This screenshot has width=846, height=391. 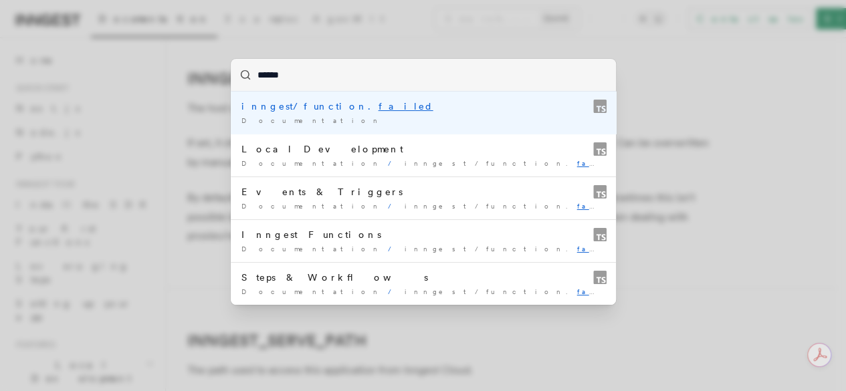 I want to click on div: inngest/function., so click(x=424, y=106).